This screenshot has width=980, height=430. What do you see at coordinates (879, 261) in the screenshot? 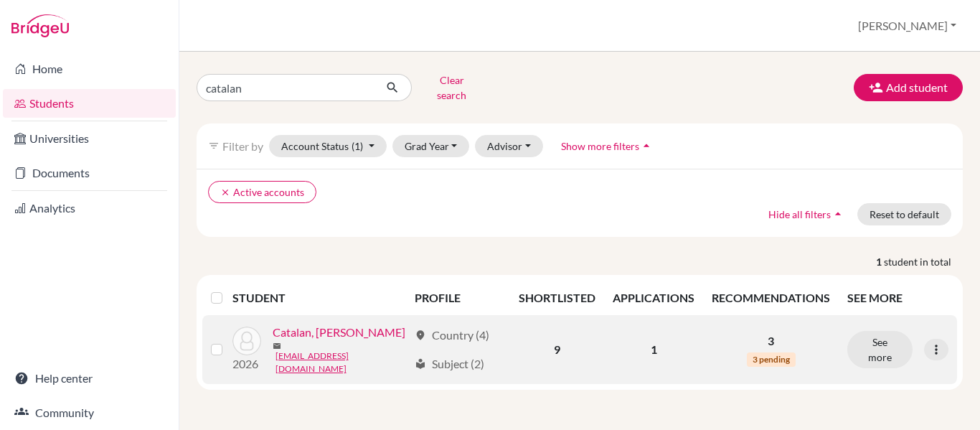
I see `strong: 1` at bounding box center [879, 261].